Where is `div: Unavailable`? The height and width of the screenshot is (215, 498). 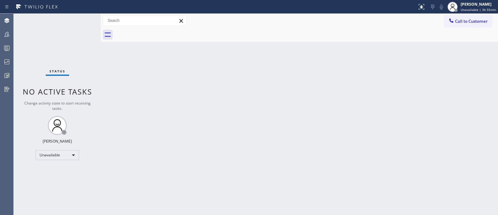
div: Unavailable is located at coordinates (57, 155).